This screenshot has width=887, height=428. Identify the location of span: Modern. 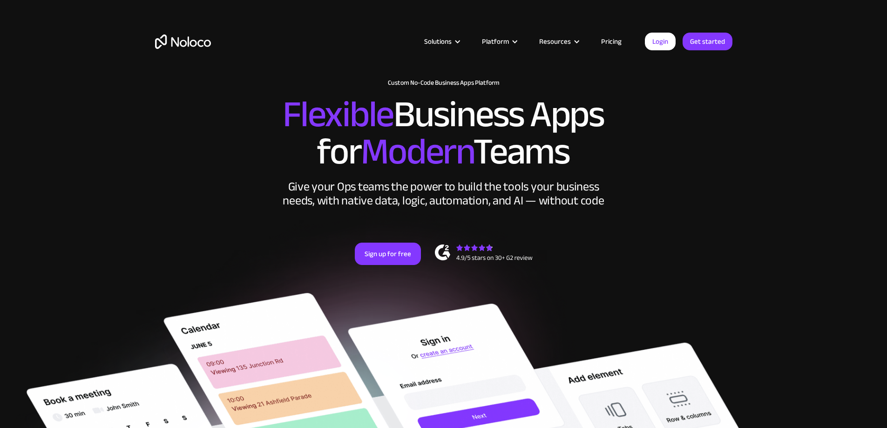
(416, 151).